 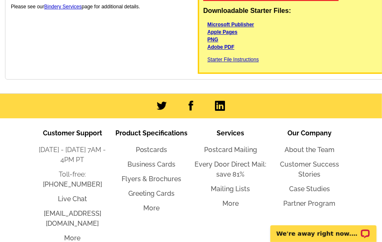 I want to click on a: Every Door Direct Mail: save 81%, so click(x=230, y=169).